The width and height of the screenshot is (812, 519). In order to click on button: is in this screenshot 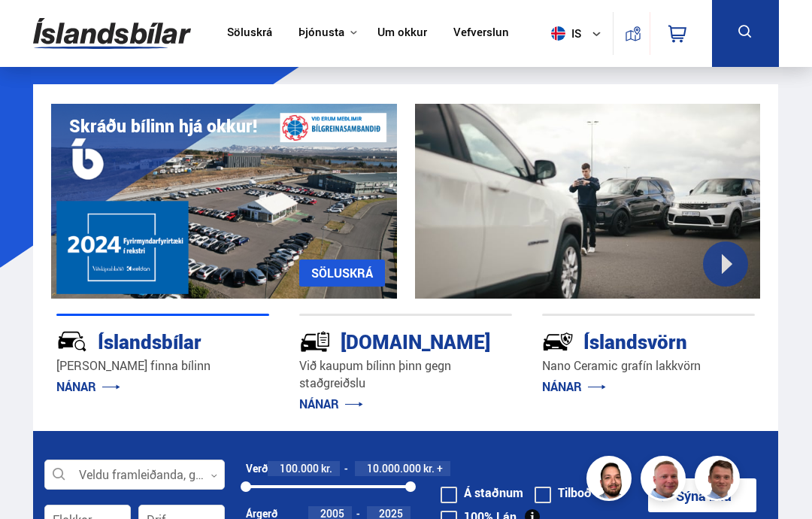, I will do `click(579, 33)`.